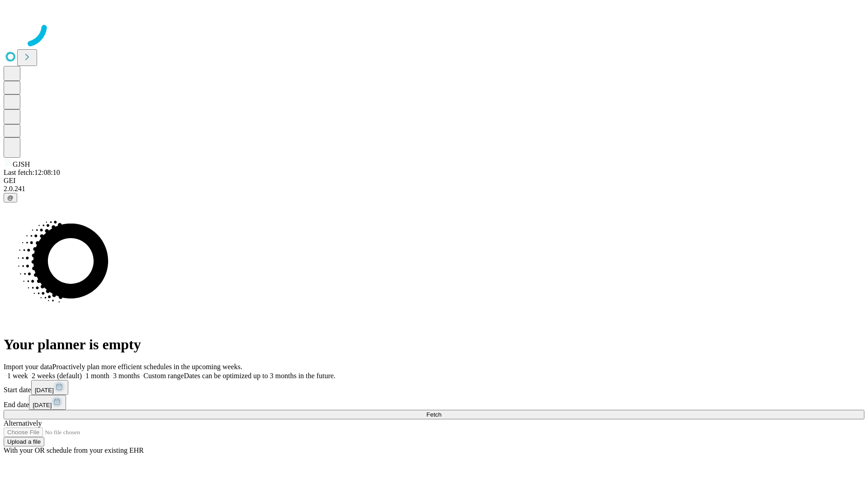 This screenshot has height=488, width=868. What do you see at coordinates (434, 414) in the screenshot?
I see `button: Fetch` at bounding box center [434, 414].